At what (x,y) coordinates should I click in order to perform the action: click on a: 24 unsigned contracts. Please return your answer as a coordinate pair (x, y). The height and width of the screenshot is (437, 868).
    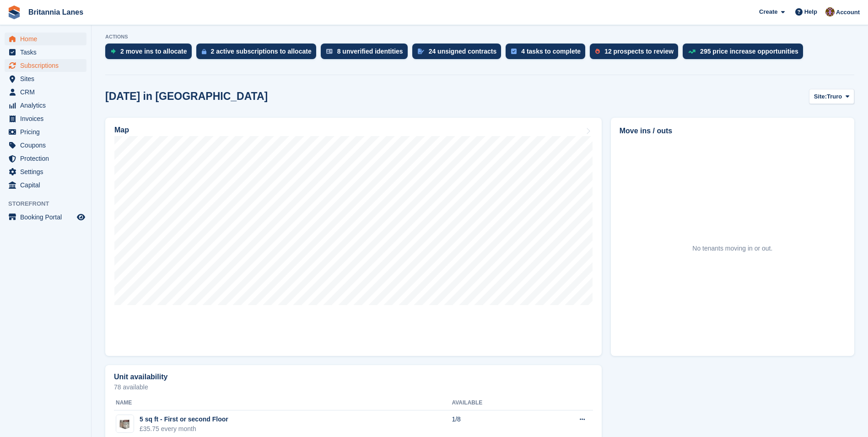
    Looking at the image, I should click on (459, 53).